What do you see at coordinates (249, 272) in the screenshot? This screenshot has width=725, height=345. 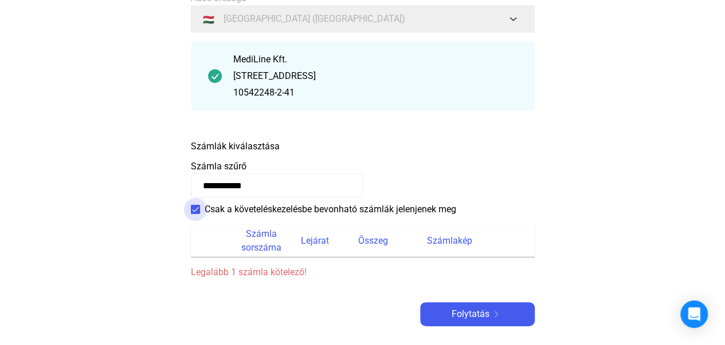 I see `font: Legalább 1 számla kötelező!` at bounding box center [249, 272].